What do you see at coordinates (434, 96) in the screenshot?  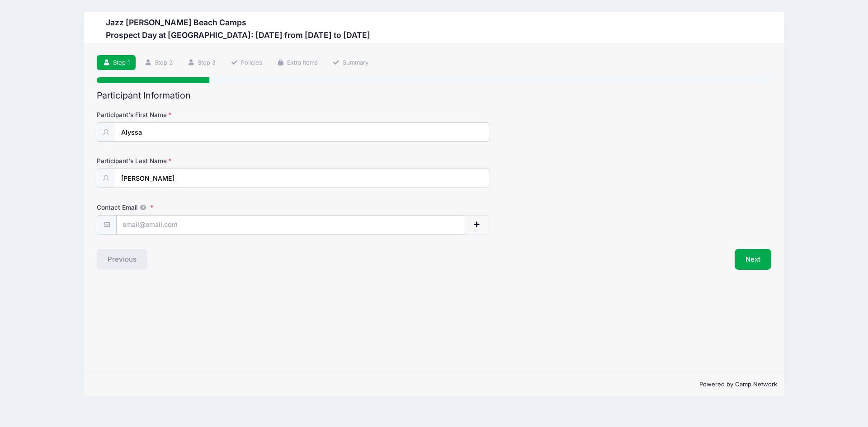 I see `h2: Participant Information` at bounding box center [434, 96].